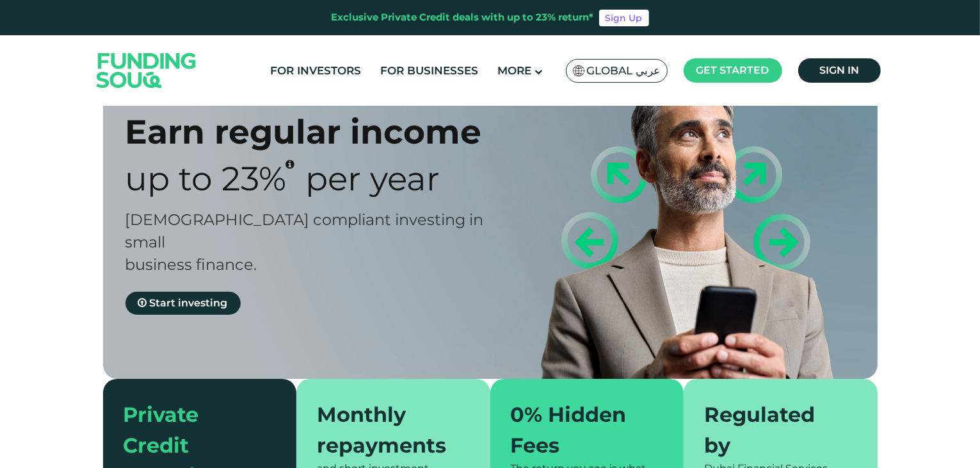 This screenshot has height=468, width=980. What do you see at coordinates (463, 18) in the screenshot?
I see `div: Exclusive Private Credit deals with up to 23% return*` at bounding box center [463, 18].